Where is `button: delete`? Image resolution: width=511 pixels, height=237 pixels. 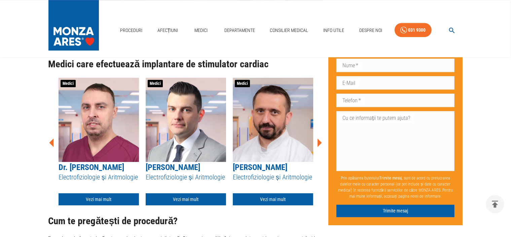 button: delete is located at coordinates (495, 204).